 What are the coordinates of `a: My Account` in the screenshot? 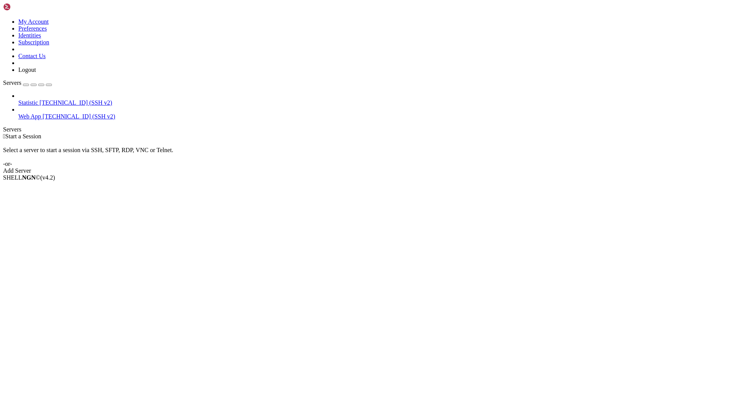 It's located at (34, 21).